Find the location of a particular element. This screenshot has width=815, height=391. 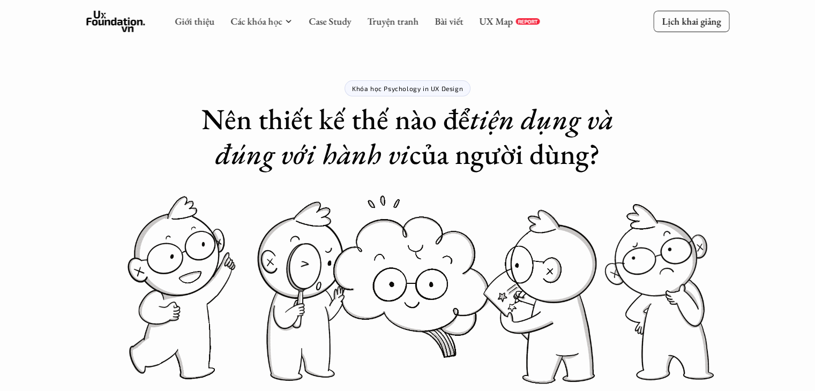

p: Lịch khai giảng is located at coordinates (691, 21).